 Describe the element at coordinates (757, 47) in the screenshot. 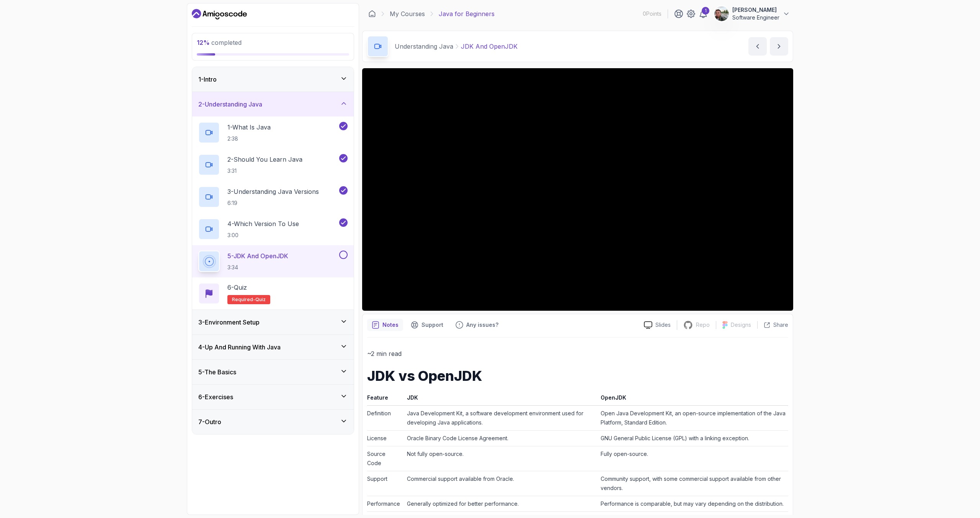

I see `button: previous content` at that location.